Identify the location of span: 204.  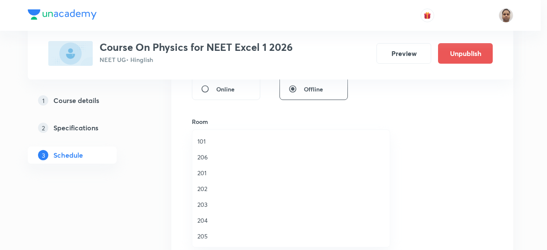
(291, 220).